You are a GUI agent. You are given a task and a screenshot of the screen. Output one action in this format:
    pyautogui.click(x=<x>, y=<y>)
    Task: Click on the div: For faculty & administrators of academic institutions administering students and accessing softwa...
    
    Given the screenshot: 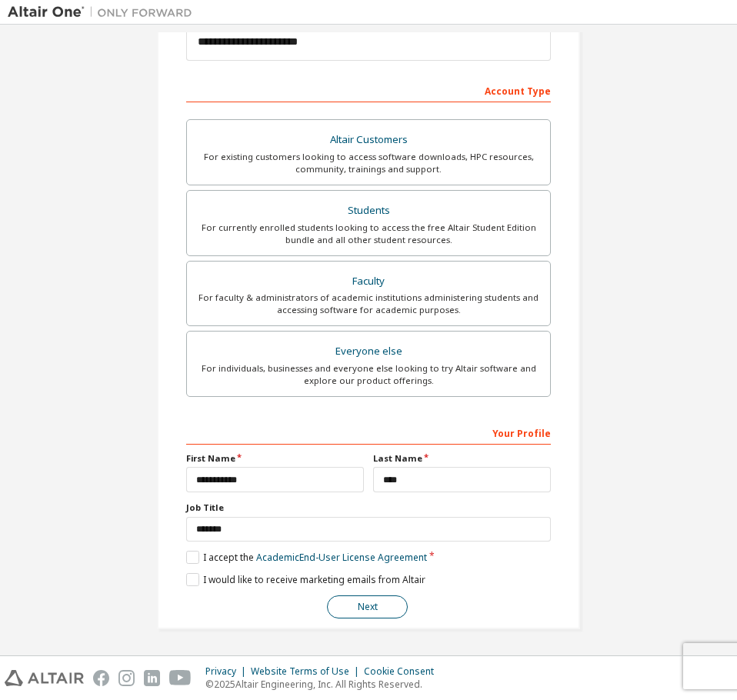 What is the action you would take?
    pyautogui.click(x=368, y=303)
    